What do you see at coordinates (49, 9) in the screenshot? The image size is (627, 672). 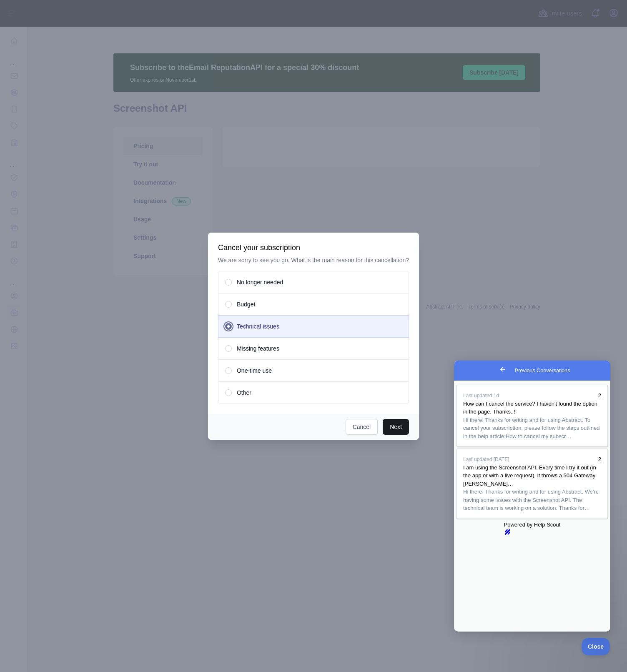 I see `a: Go back` at bounding box center [49, 9].